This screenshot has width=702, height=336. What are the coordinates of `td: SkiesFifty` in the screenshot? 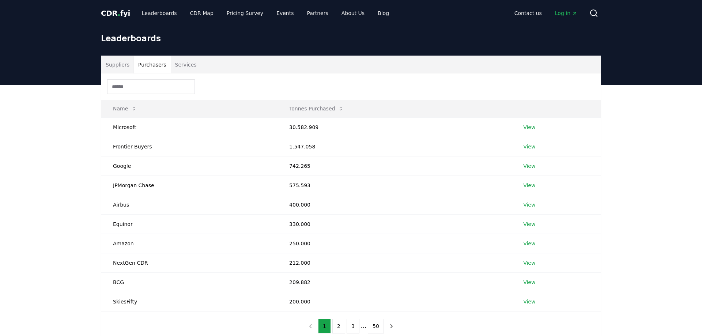 It's located at (189, 301).